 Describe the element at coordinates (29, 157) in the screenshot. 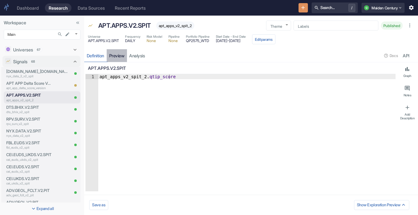

I see `a: CEI.EUDS_UKDS.V2.SPITcei_euds_ukds_v2_spit` at that location.